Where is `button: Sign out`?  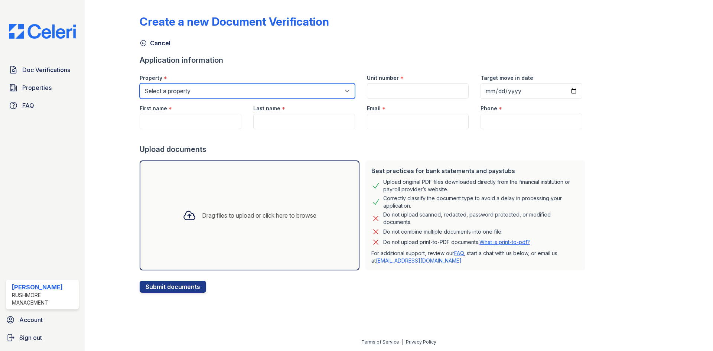
button: Sign out is located at coordinates (42, 338).